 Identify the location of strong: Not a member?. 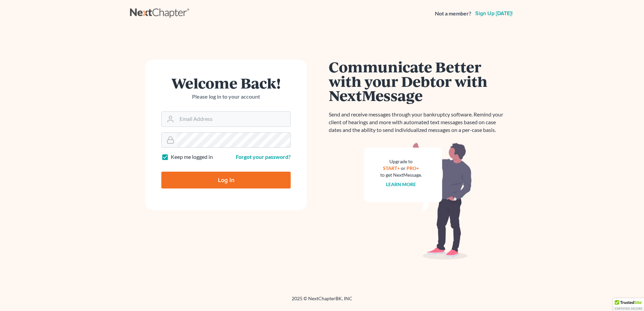
(453, 13).